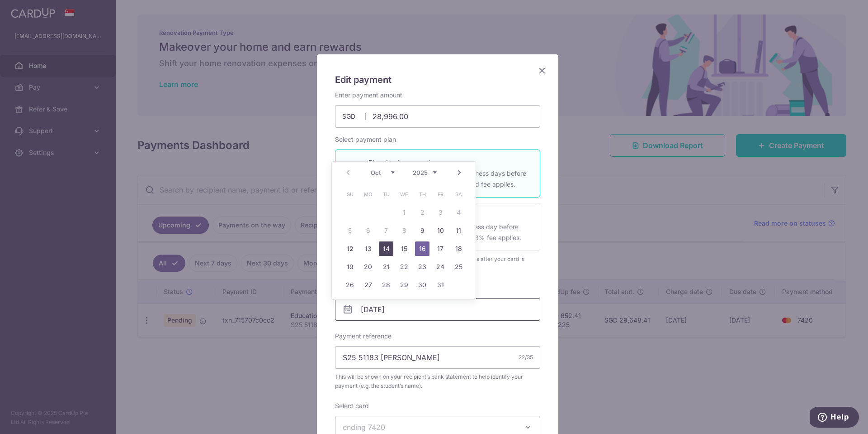 This screenshot has width=868, height=434. I want to click on a: 12, so click(350, 249).